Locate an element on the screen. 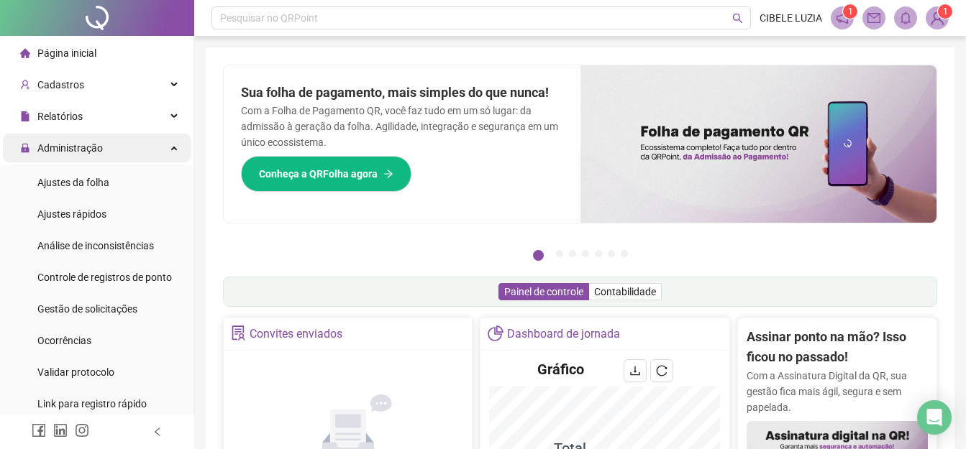  span: CIBELE LUZIA is located at coordinates (790, 18).